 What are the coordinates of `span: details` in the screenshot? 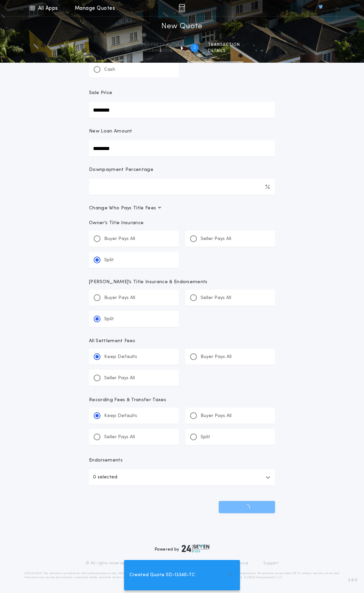 It's located at (224, 51).